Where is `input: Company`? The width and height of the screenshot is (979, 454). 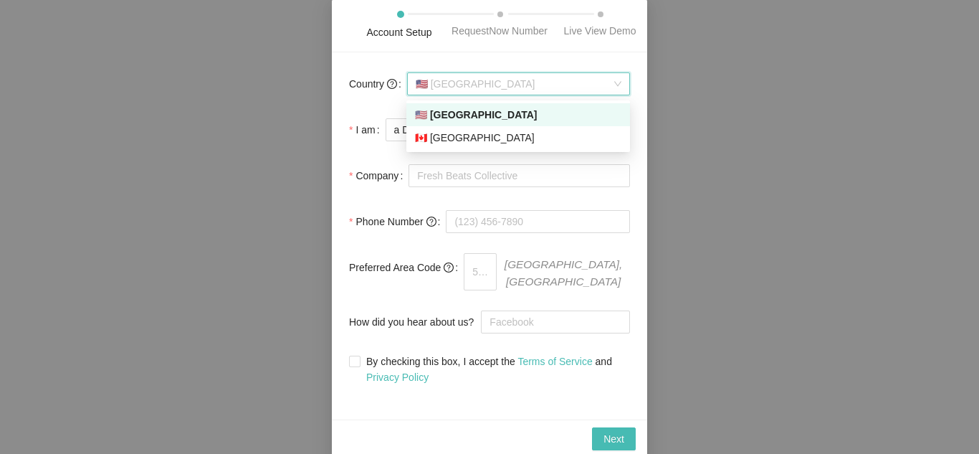 input: Company is located at coordinates (519, 176).